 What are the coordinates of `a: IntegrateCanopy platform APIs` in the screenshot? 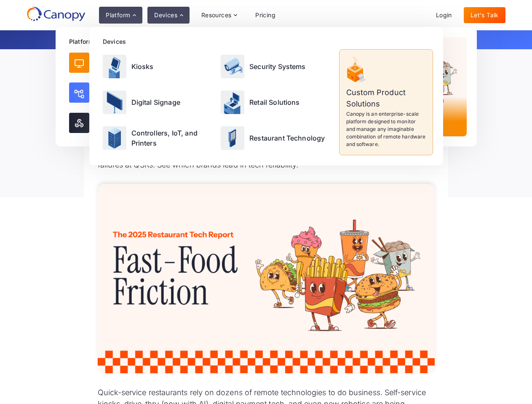 It's located at (131, 123).